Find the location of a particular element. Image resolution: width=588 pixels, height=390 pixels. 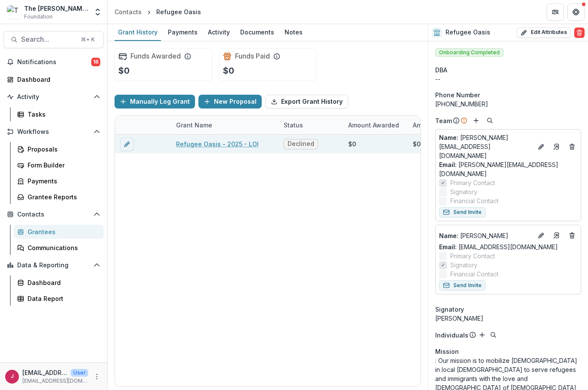

button: Partners is located at coordinates (555, 12).